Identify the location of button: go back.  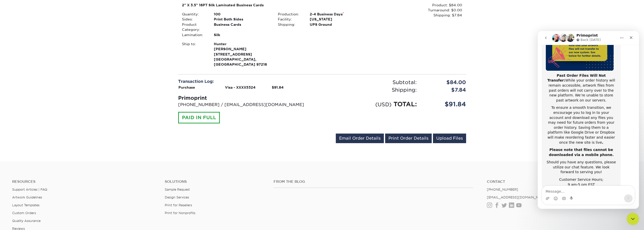
(8, 7).